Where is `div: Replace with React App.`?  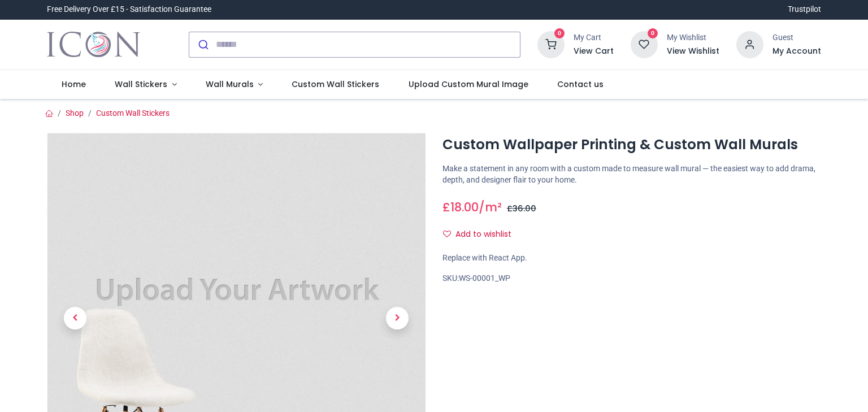
div: Replace with React App. is located at coordinates (632, 258).